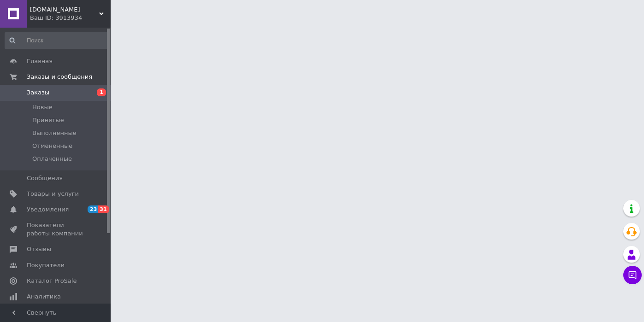 The width and height of the screenshot is (644, 322). What do you see at coordinates (38, 93) in the screenshot?
I see `span: Заказы` at bounding box center [38, 93].